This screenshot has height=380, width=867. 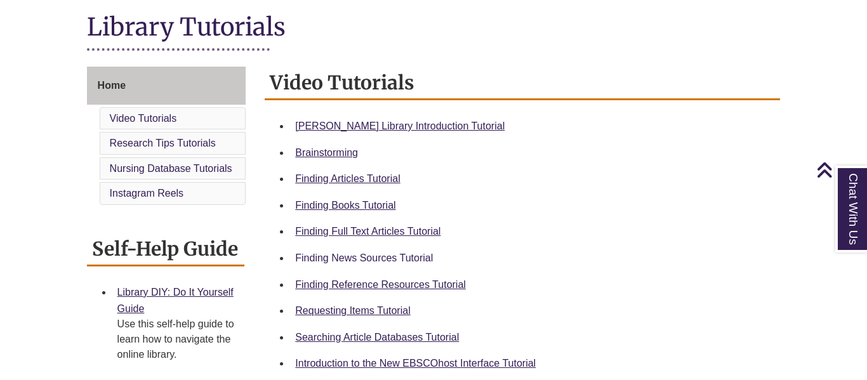 I want to click on a: Home, so click(x=166, y=86).